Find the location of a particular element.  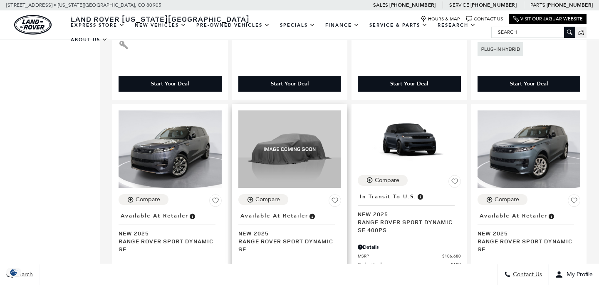

input: Search is located at coordinates (533, 32).